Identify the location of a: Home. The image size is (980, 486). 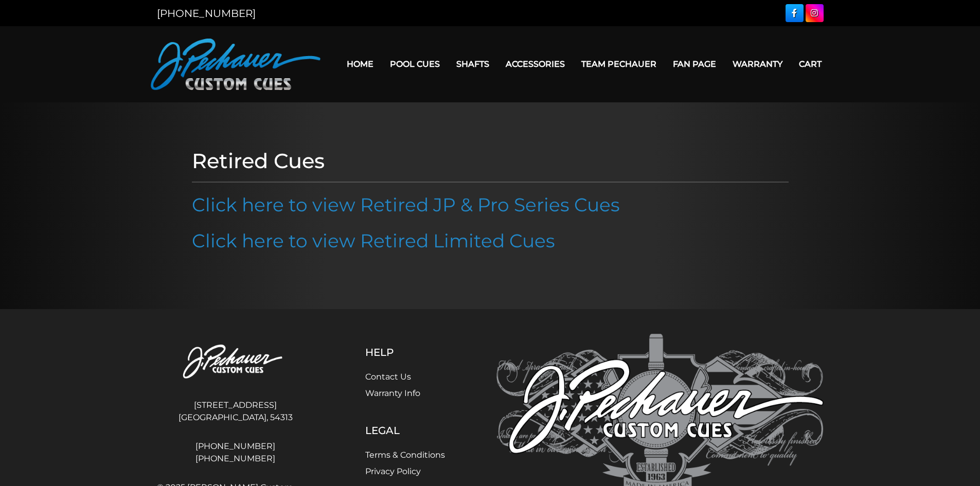
(360, 63).